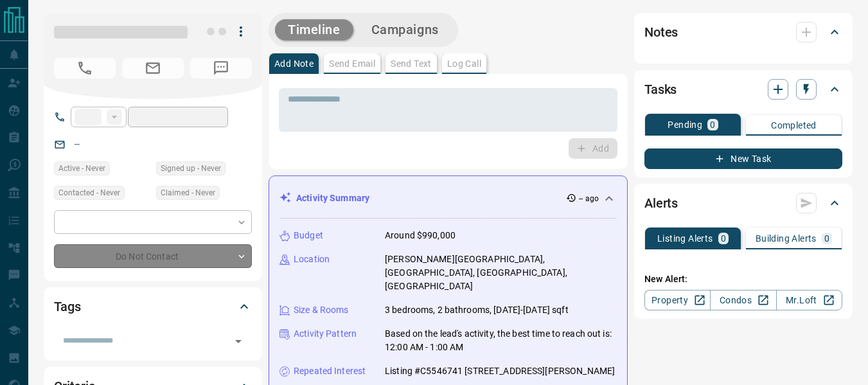 The height and width of the screenshot is (385, 868). What do you see at coordinates (660, 89) in the screenshot?
I see `h2: Tasks` at bounding box center [660, 89].